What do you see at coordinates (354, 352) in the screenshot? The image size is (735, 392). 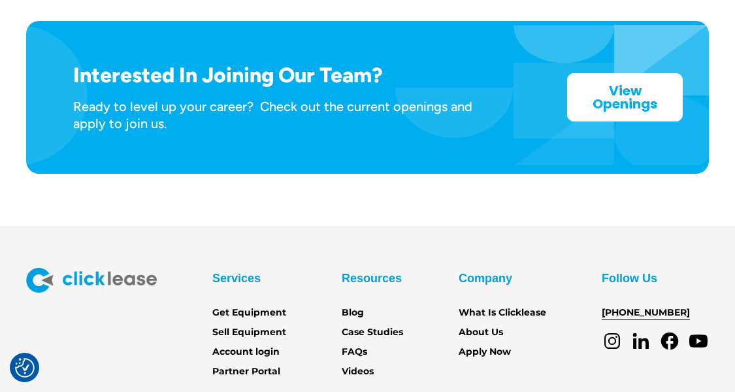 I see `a: FAQs` at bounding box center [354, 352].